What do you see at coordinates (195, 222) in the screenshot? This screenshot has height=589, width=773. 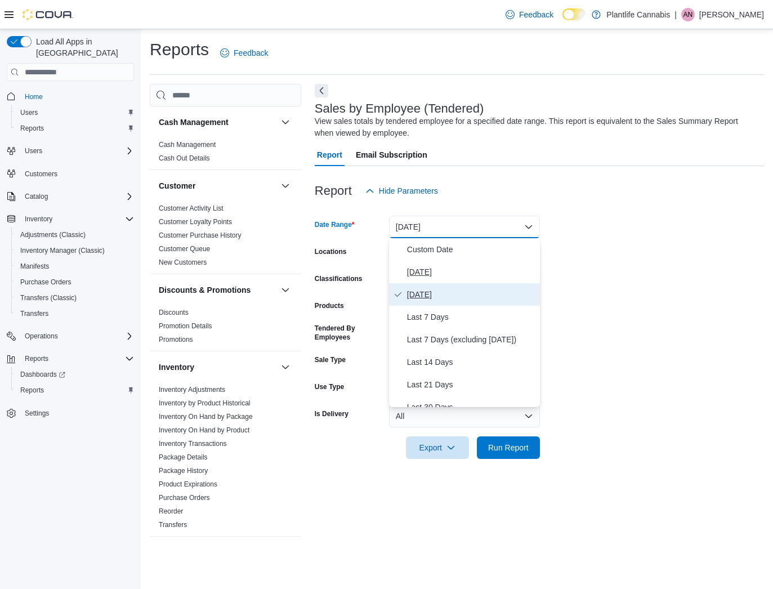 I see `a: Customer Loyalty Points` at bounding box center [195, 222].